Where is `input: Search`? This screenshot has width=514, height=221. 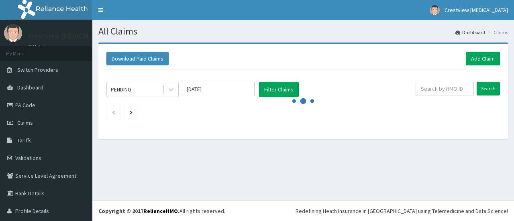
input: Search is located at coordinates (488, 89).